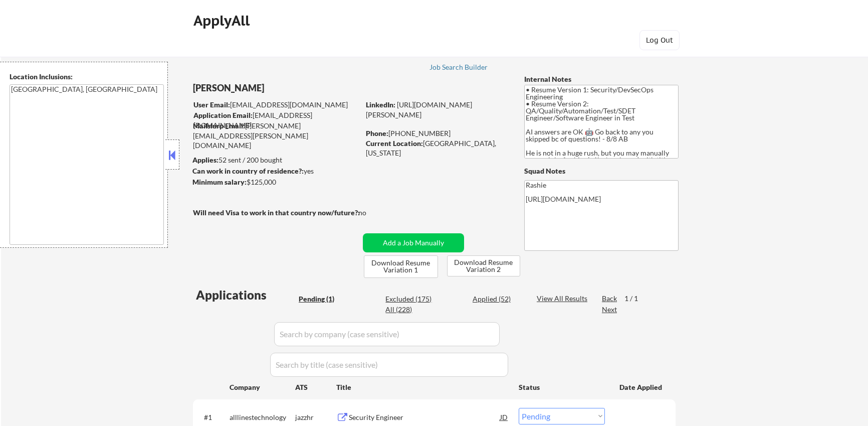 The width and height of the screenshot is (868, 426). Describe the element at coordinates (223, 115) in the screenshot. I see `strong: Application Email:` at that location.